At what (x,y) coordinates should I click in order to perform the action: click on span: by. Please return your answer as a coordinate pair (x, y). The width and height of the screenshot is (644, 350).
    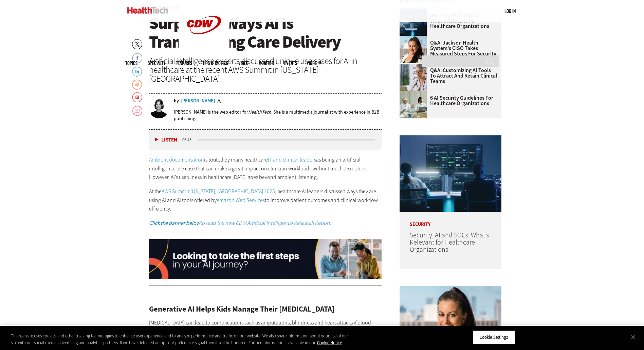
    Looking at the image, I should click on (176, 100).